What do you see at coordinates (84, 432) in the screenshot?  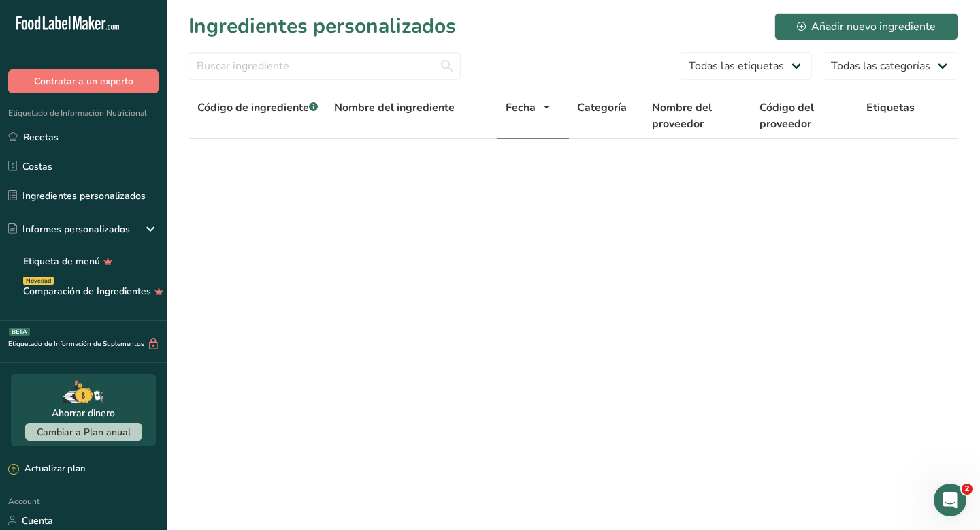 I see `button: Cambiar a Plan anual` at bounding box center [84, 432].